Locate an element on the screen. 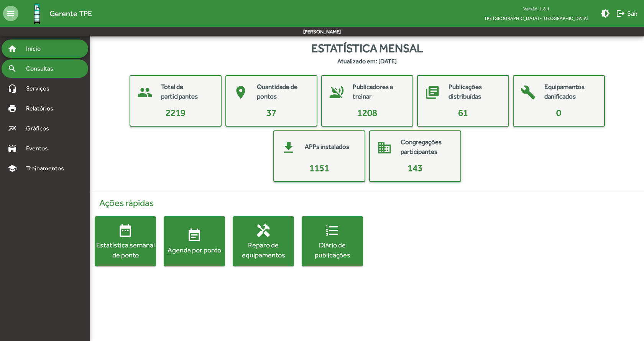 Image resolution: width=644 pixels, height=341 pixels. mat-card-title: Equipamentos danificados is located at coordinates (570, 91).